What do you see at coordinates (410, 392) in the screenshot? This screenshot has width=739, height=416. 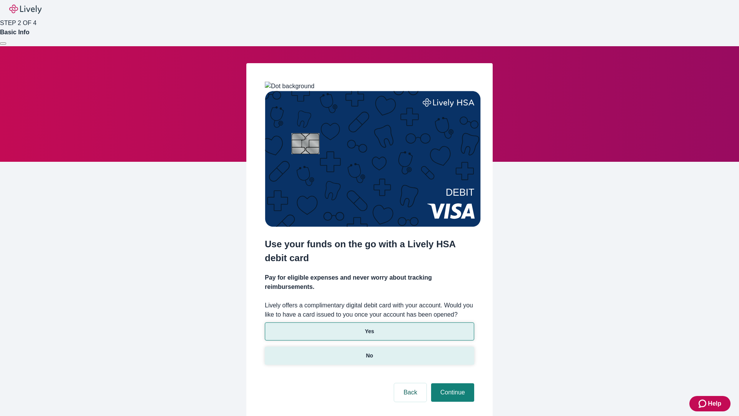 I see `button: Back` at bounding box center [410, 392].